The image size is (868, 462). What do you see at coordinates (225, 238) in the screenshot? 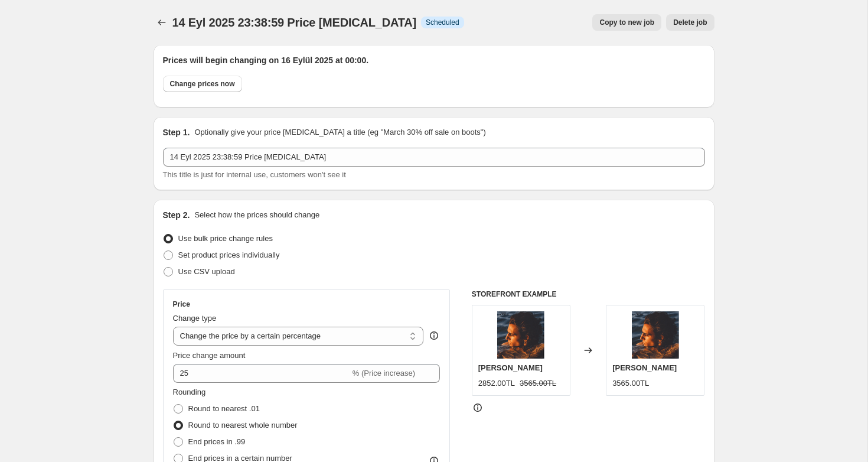
I see `span: Use bulk price change rules` at bounding box center [225, 238].